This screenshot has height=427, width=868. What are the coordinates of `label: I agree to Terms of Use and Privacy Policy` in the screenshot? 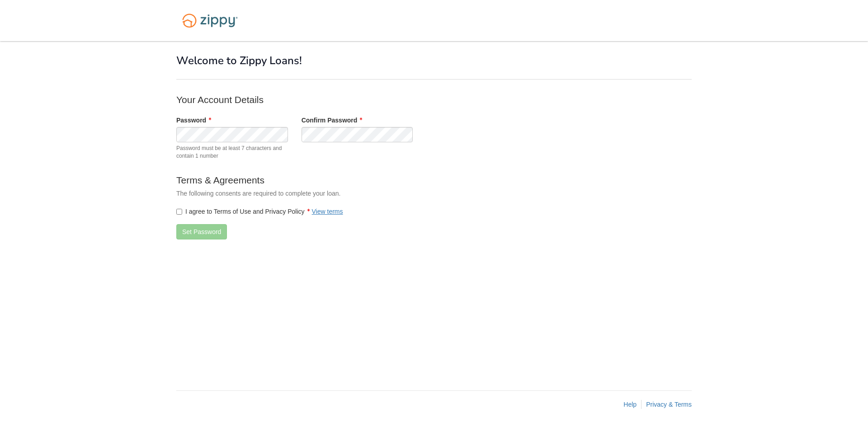 It's located at (259, 211).